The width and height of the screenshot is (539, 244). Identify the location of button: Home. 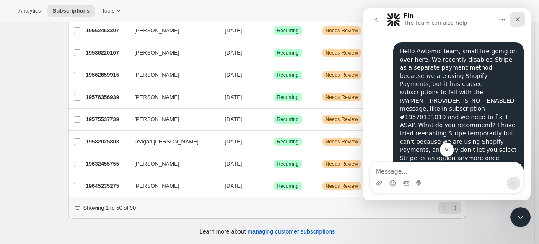
(139, 11).